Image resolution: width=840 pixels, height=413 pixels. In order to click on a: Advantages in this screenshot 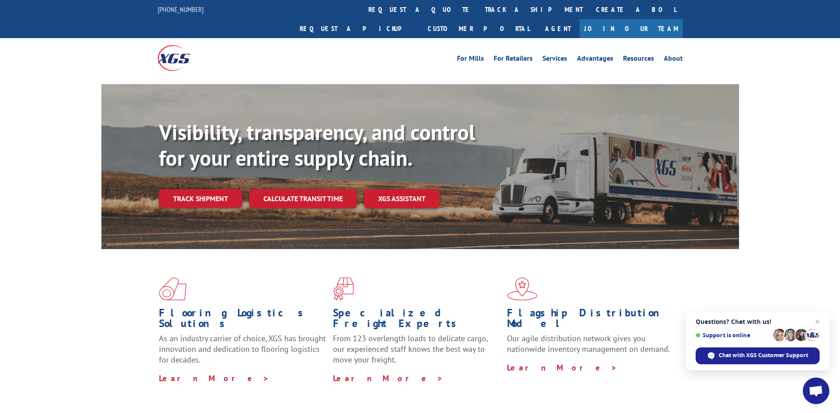, I will do `click(595, 60)`.